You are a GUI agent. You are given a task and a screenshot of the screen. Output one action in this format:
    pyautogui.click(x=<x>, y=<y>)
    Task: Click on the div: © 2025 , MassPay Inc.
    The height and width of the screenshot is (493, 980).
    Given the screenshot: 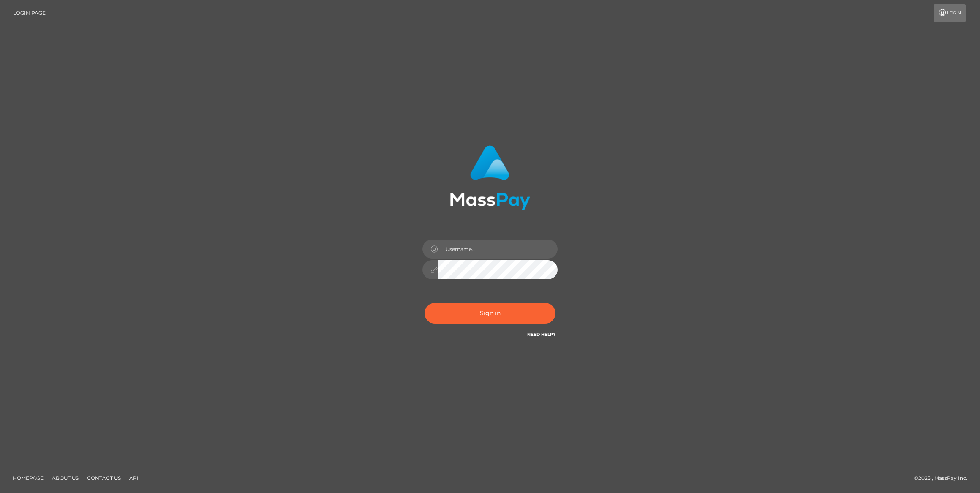 What is the action you would take?
    pyautogui.click(x=944, y=478)
    